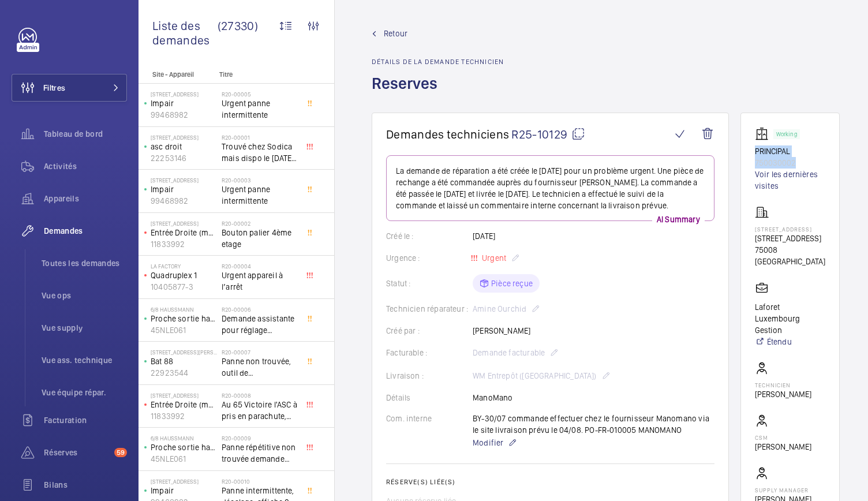  I want to click on button: Filtres, so click(69, 88).